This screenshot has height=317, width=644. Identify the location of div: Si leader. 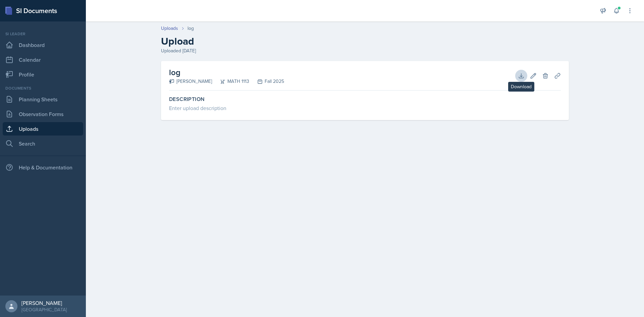
(43, 34).